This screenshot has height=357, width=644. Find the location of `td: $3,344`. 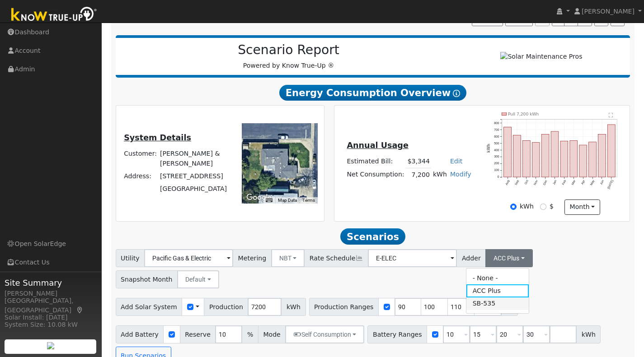

td: $3,344 is located at coordinates (419, 161).